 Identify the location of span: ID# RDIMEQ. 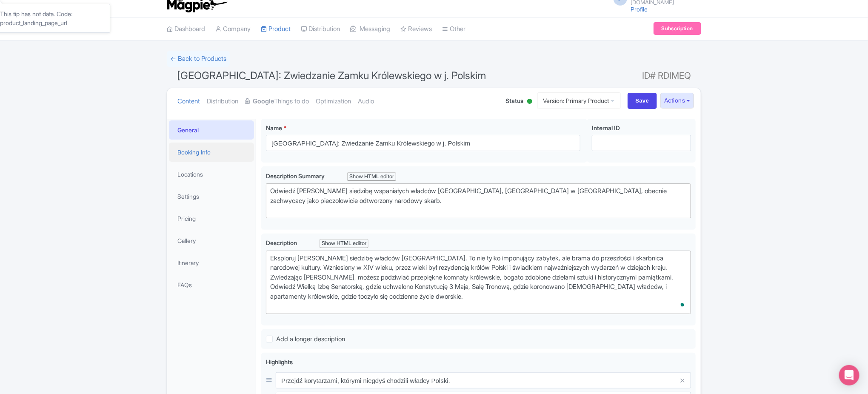
(667, 76).